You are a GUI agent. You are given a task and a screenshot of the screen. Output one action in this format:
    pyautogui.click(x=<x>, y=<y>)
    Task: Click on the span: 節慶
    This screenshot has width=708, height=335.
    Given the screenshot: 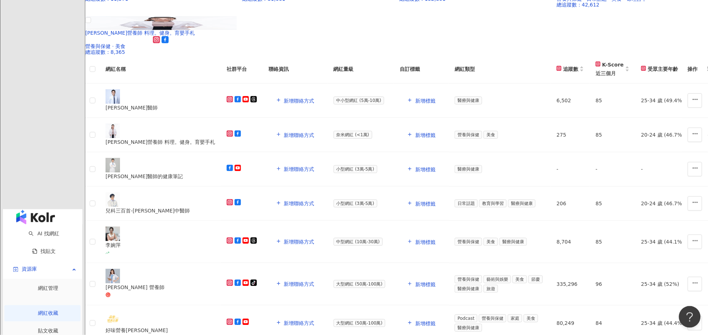 What is the action you would take?
    pyautogui.click(x=536, y=279)
    